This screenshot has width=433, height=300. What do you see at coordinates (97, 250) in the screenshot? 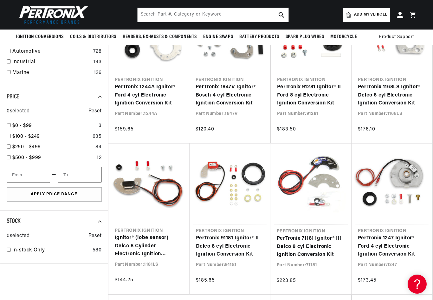
I see `div: 580` at bounding box center [97, 250].